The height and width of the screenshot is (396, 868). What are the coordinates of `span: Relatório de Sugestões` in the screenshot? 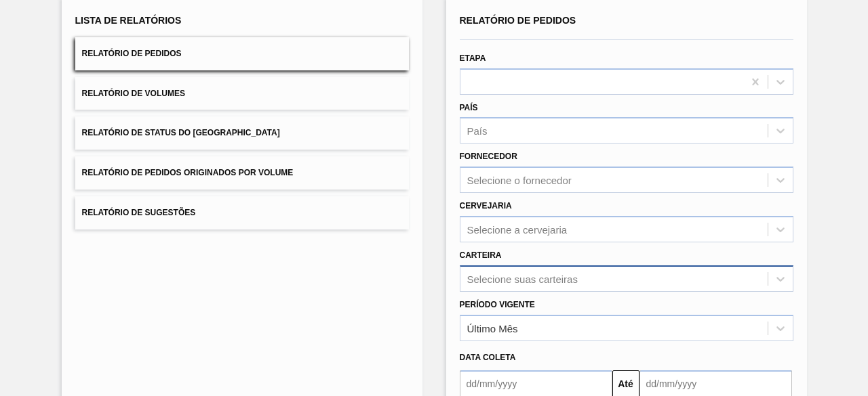 It's located at (139, 213).